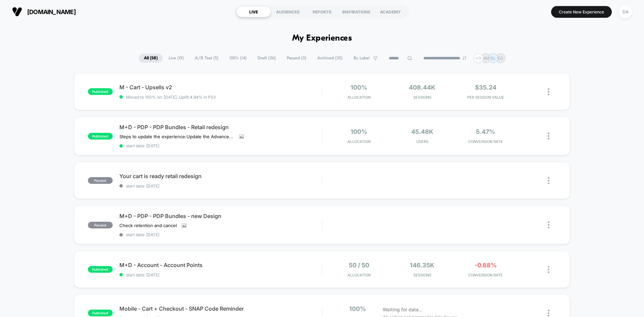 The height and width of the screenshot is (317, 644). Describe the element at coordinates (17, 12) in the screenshot. I see `img: Visually logo` at that location.